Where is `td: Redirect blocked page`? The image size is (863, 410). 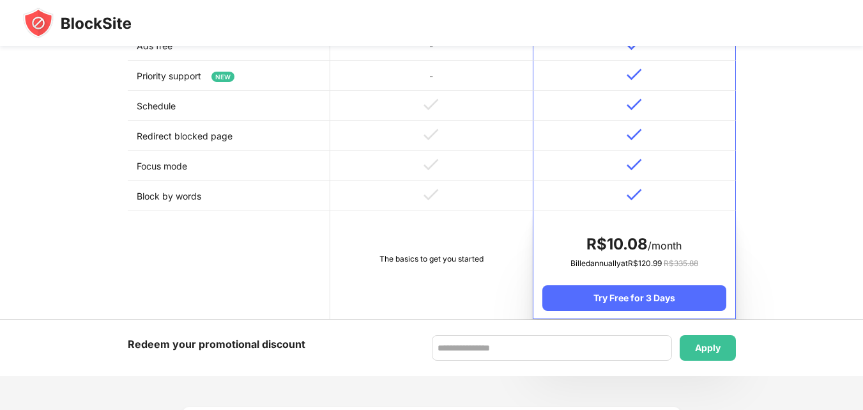
td: Redirect blocked page is located at coordinates (229, 135).